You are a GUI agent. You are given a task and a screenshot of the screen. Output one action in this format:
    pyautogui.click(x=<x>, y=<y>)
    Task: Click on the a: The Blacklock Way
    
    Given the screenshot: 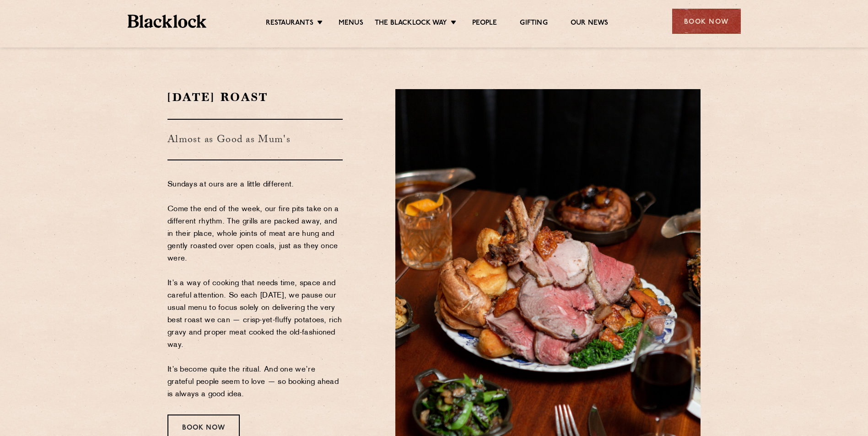 What is the action you would take?
    pyautogui.click(x=411, y=24)
    